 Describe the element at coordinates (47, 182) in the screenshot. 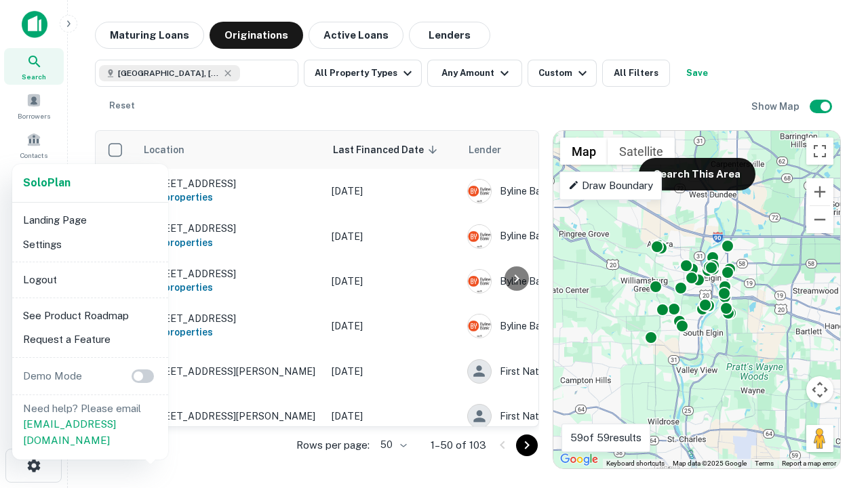

I see `strong: Solo Plan` at that location.